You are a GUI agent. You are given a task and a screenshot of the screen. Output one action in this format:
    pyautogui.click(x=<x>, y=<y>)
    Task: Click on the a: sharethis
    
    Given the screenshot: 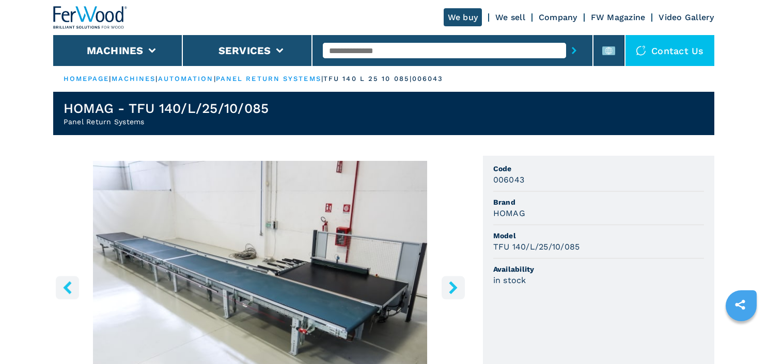 What is the action you would take?
    pyautogui.click(x=740, y=305)
    